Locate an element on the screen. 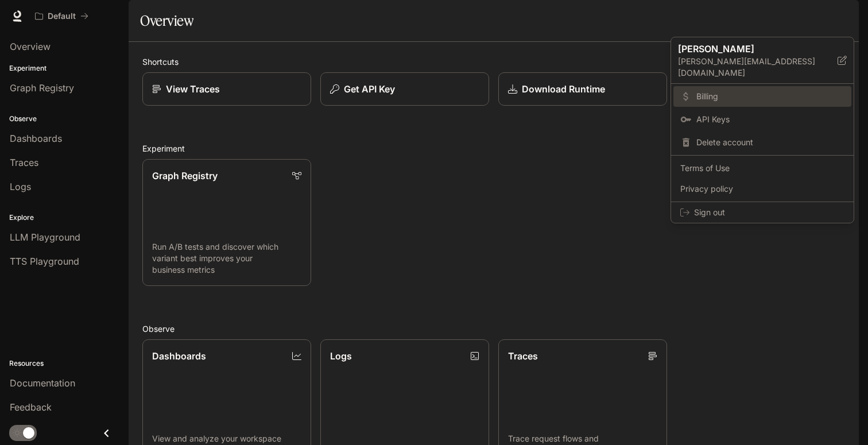 The width and height of the screenshot is (868, 445). a: Billing is located at coordinates (762, 96).